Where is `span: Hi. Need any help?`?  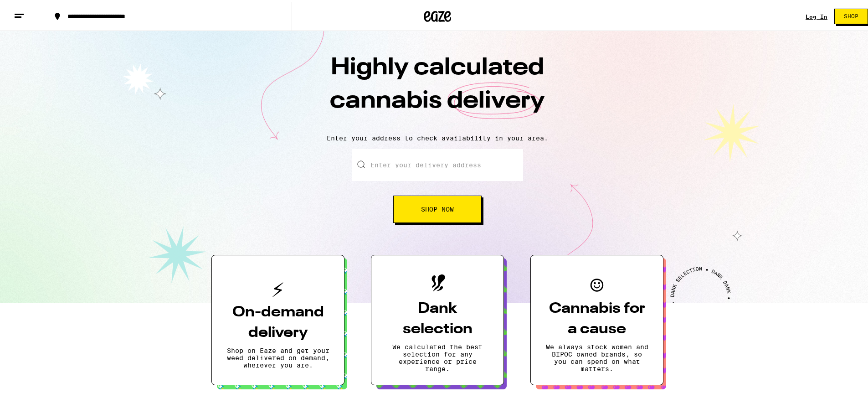 span: Hi. Need any help? is located at coordinates (35, 10).